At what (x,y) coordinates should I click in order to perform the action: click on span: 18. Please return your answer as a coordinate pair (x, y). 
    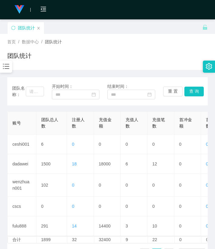
    Looking at the image, I should click on (74, 164).